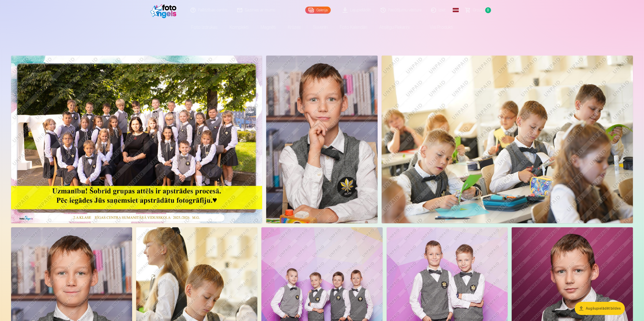 The image size is (644, 321). Describe the element at coordinates (318, 10) in the screenshot. I see `a: Galerija` at that location.